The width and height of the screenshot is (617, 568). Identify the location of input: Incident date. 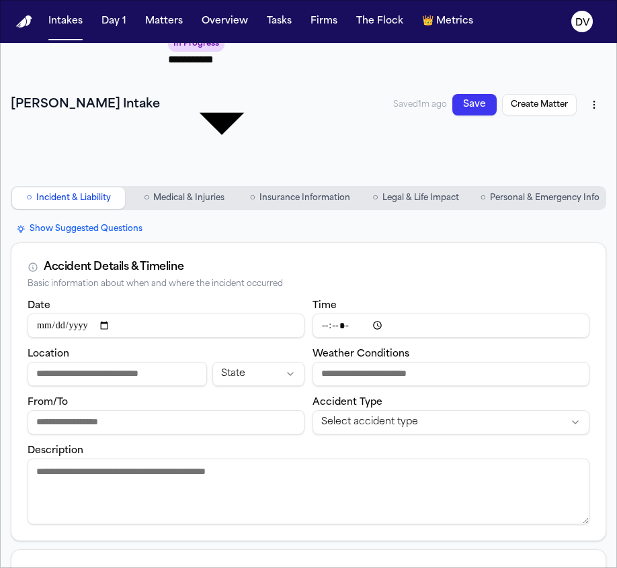
(166, 326).